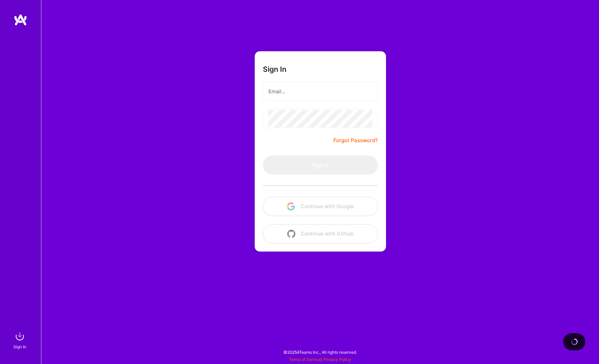 This screenshot has height=364, width=599. What do you see at coordinates (574, 342) in the screenshot?
I see `img: loading` at bounding box center [574, 342].